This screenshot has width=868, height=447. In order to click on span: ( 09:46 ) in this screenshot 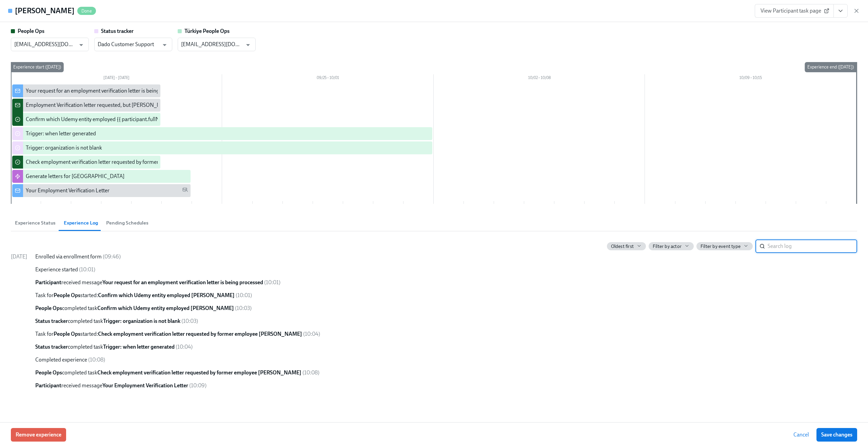, I will do `click(111, 257)`.